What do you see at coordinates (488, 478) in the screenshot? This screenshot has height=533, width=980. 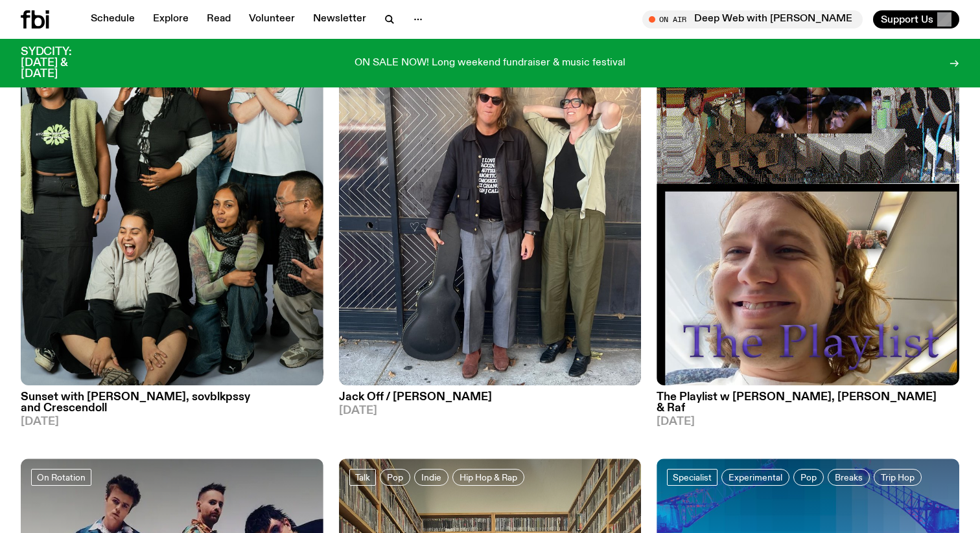 I see `span: Hip Hop & Rap` at bounding box center [488, 478].